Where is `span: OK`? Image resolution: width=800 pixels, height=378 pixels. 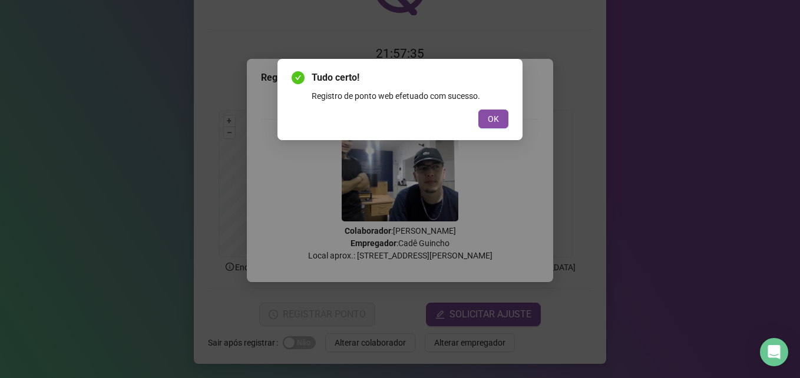
span: OK is located at coordinates (493, 119).